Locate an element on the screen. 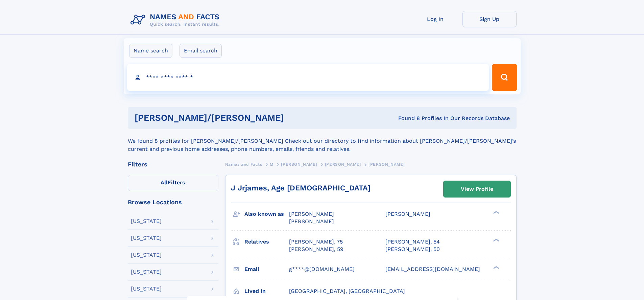 The image size is (644, 300). span: M is located at coordinates (271, 164).